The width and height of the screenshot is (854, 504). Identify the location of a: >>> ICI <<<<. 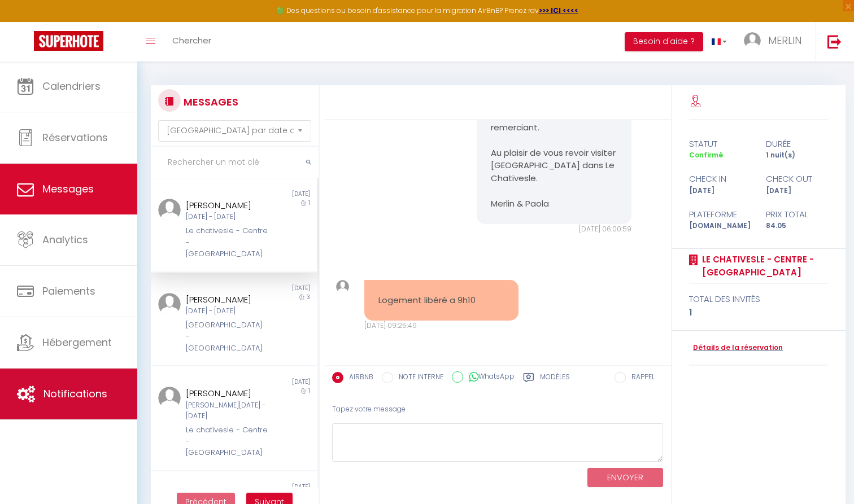
(559, 11).